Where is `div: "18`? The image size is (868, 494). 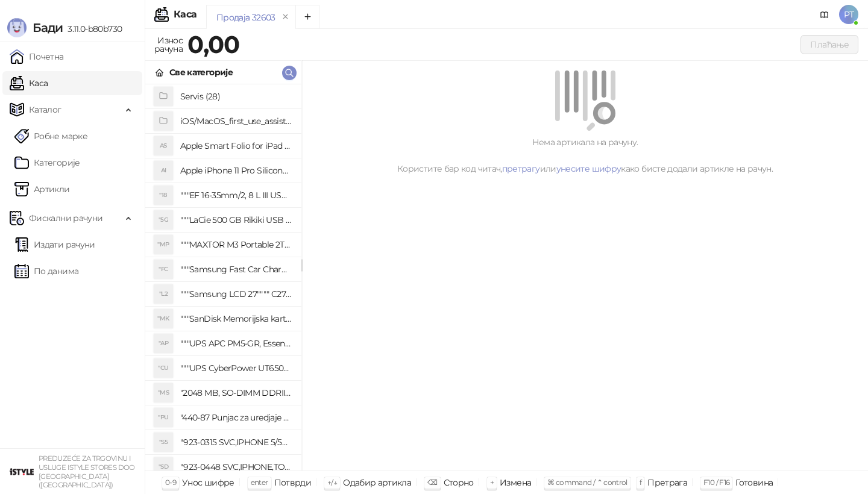 div: "18 is located at coordinates (163, 195).